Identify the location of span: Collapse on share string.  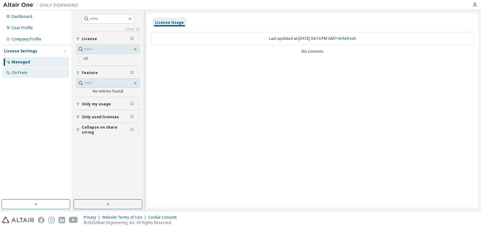
(106, 130).